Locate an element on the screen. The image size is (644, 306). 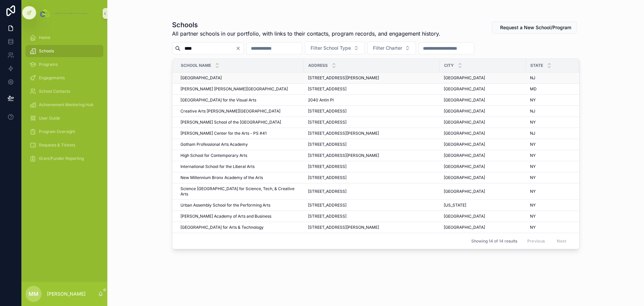
span: Schools is located at coordinates (46, 51).